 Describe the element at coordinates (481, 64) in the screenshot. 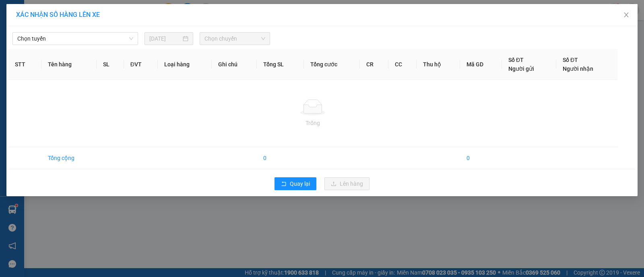

I see `th: Mã GD` at that location.